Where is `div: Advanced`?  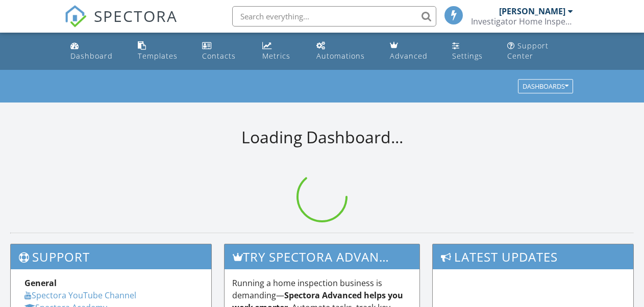
div: Advanced is located at coordinates (409, 56).